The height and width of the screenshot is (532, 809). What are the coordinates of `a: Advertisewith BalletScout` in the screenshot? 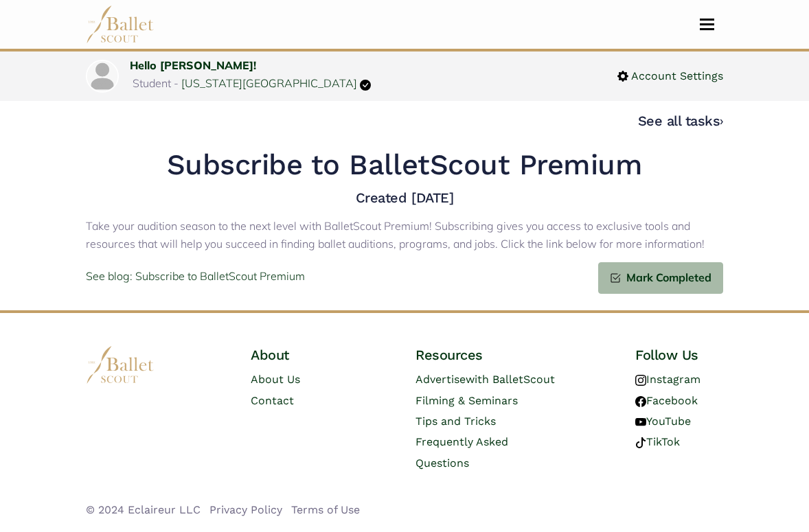 It's located at (485, 379).